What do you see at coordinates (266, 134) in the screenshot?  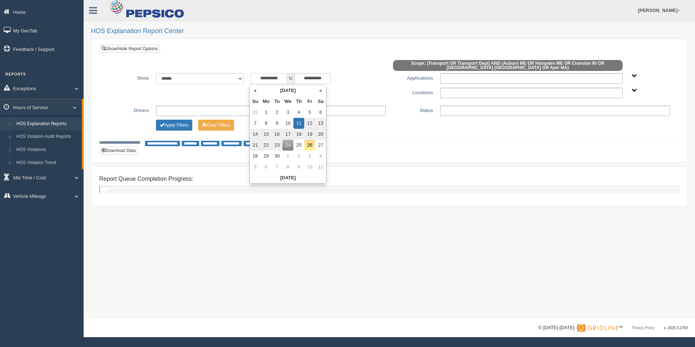 I see `td: 15` at bounding box center [266, 134].